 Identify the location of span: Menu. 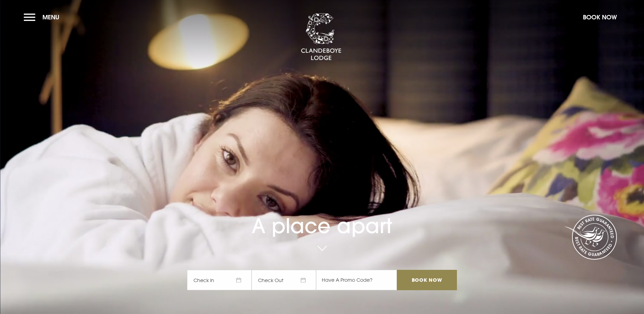
(51, 17).